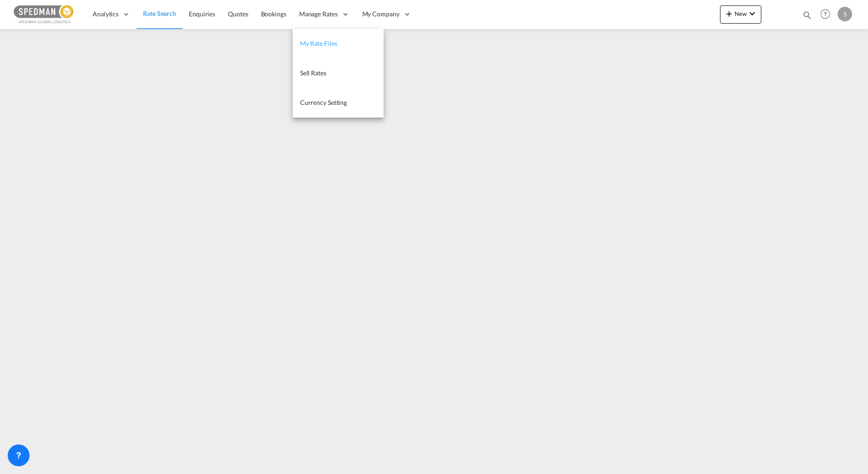 Image resolution: width=868 pixels, height=474 pixels. I want to click on span: My Company, so click(381, 14).